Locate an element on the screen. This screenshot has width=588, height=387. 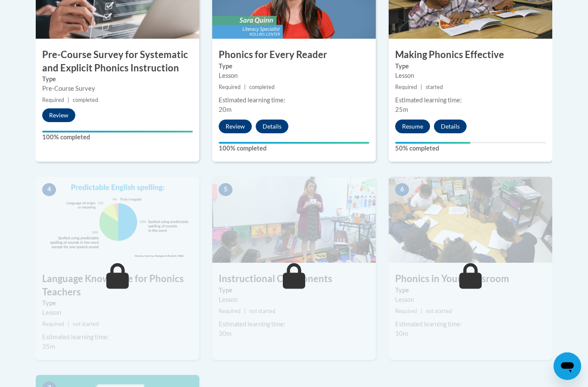
h3: Phonics in Your Classroom is located at coordinates (471, 279).